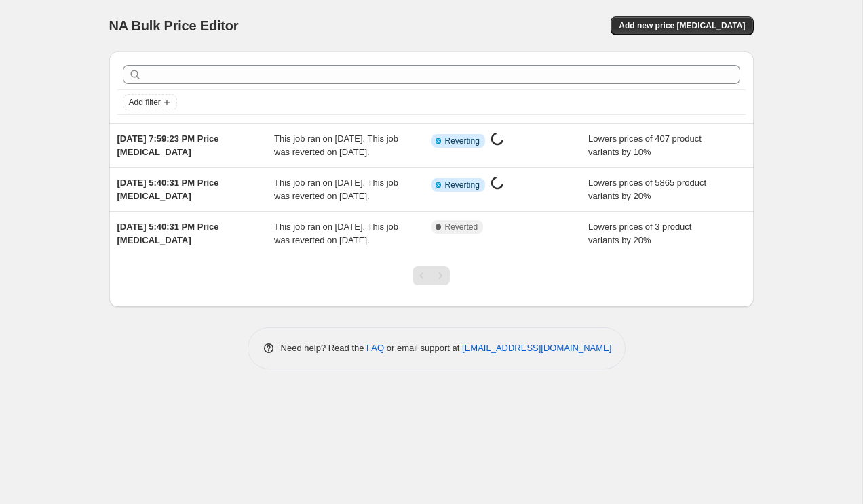  Describe the element at coordinates (645, 145) in the screenshot. I see `span: Lowers prices of 407 product variants by 10%` at that location.